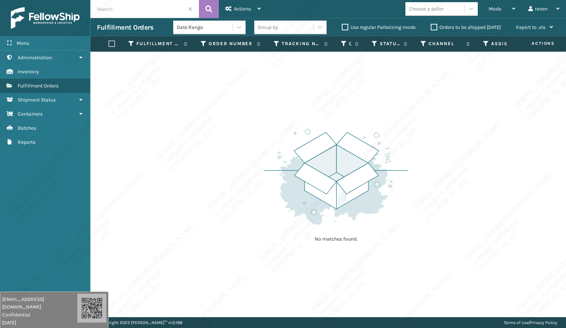 This screenshot has height=328, width=566. What do you see at coordinates (301, 44) in the screenshot?
I see `label: Tracking Number` at bounding box center [301, 44].